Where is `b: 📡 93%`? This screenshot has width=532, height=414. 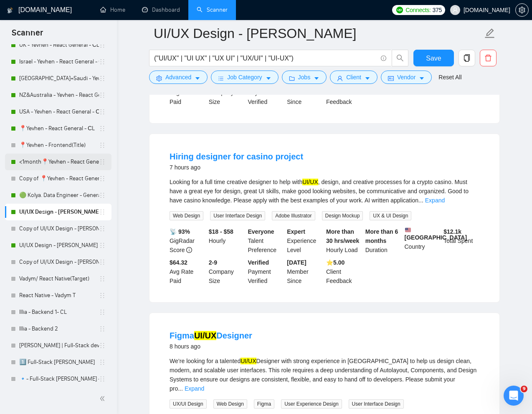 b: 📡 93% is located at coordinates (179, 232).